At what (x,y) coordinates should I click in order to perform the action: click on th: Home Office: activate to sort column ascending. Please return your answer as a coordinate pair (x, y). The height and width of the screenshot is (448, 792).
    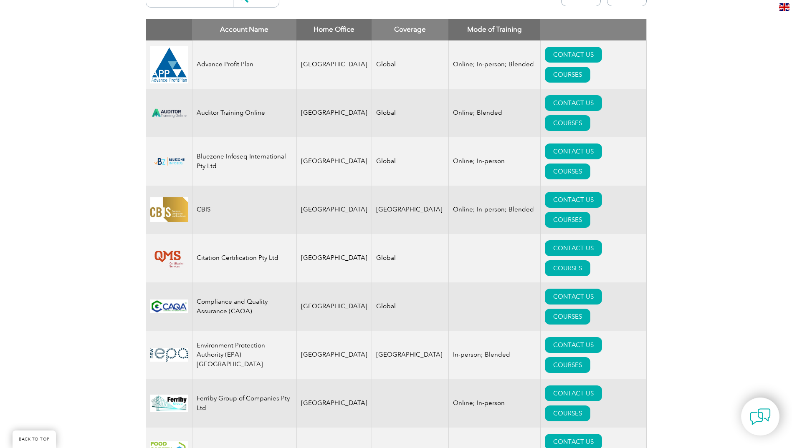
    Looking at the image, I should click on (334, 30).